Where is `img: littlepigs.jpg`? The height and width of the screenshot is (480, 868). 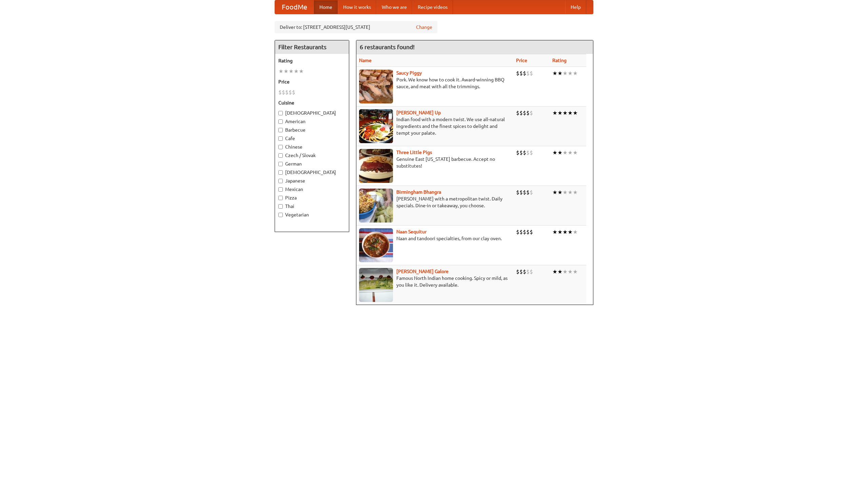
img: littlepigs.jpg is located at coordinates (376, 166).